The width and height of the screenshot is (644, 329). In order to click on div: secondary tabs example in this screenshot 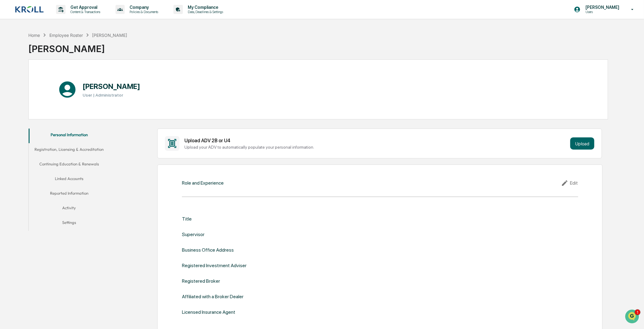, I will do `click(69, 180)`.